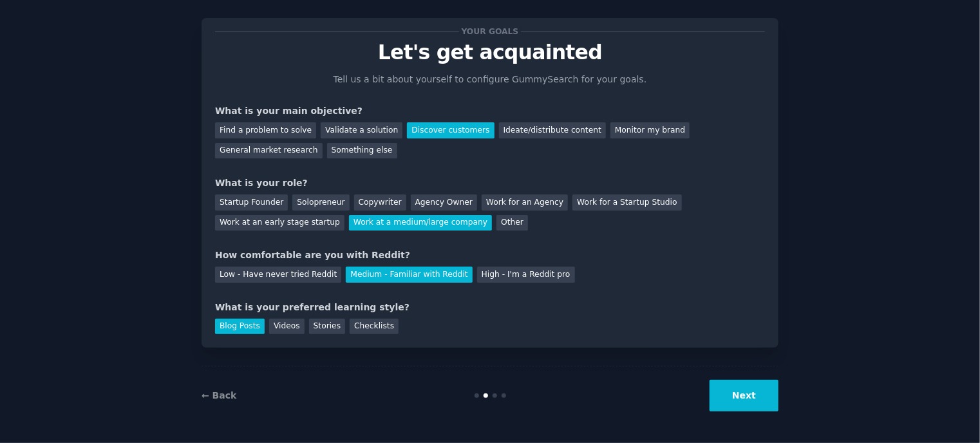 This screenshot has height=443, width=980. What do you see at coordinates (251, 202) in the screenshot?
I see `div: Startup Founder` at bounding box center [251, 202].